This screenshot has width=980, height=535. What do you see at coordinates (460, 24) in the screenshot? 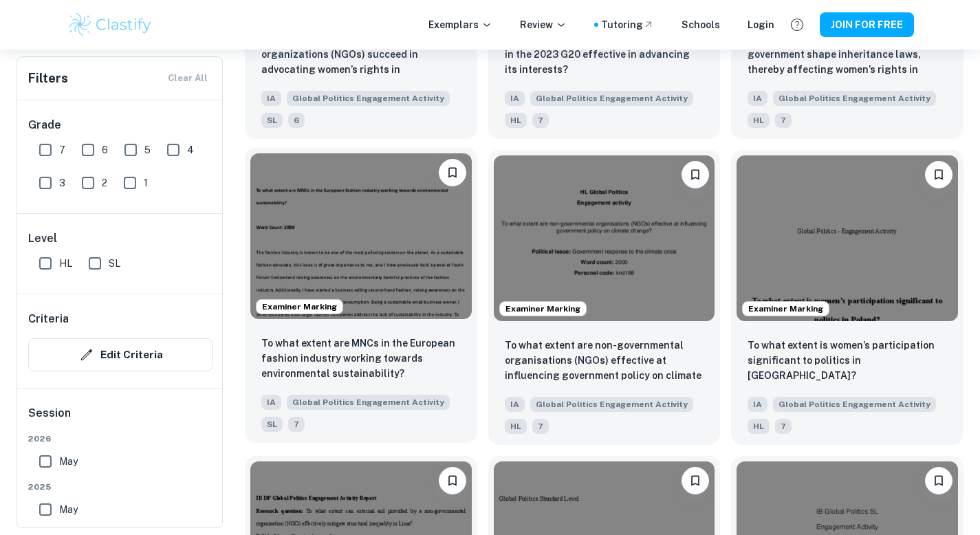
I see `p: Exemplars` at bounding box center [460, 24].